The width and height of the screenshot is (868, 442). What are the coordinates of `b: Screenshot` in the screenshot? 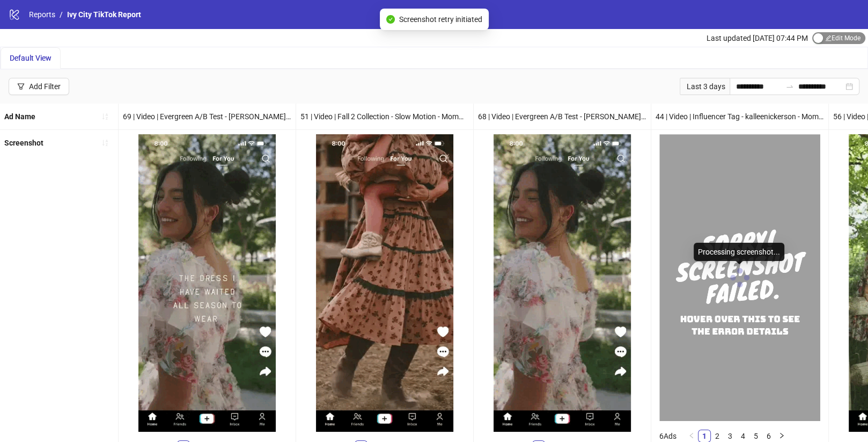 It's located at (24, 143).